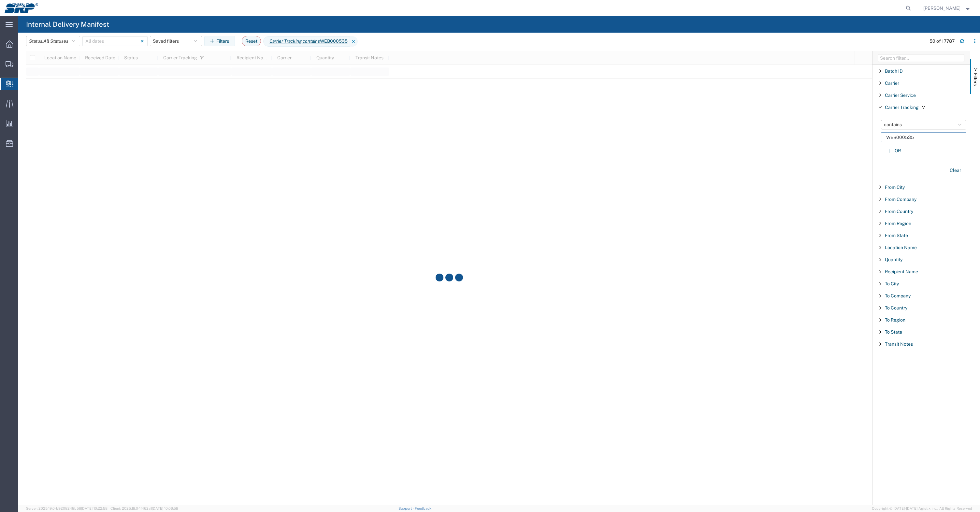 The height and width of the screenshot is (512, 980). I want to click on span: Recipient Name, so click(902, 272).